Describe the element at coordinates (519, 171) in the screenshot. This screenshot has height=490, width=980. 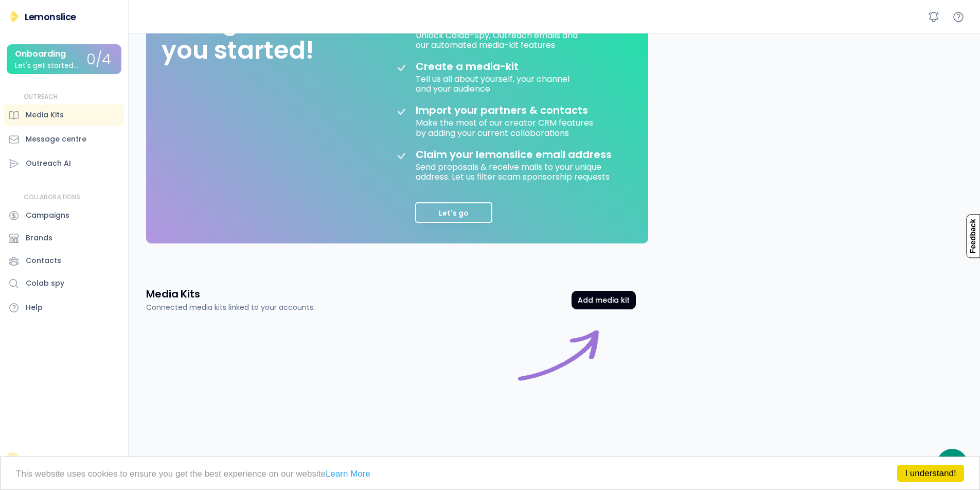
I see `div: Send proposals & receive mails to your unique address. Let us filter scam sponsorship requests` at that location.